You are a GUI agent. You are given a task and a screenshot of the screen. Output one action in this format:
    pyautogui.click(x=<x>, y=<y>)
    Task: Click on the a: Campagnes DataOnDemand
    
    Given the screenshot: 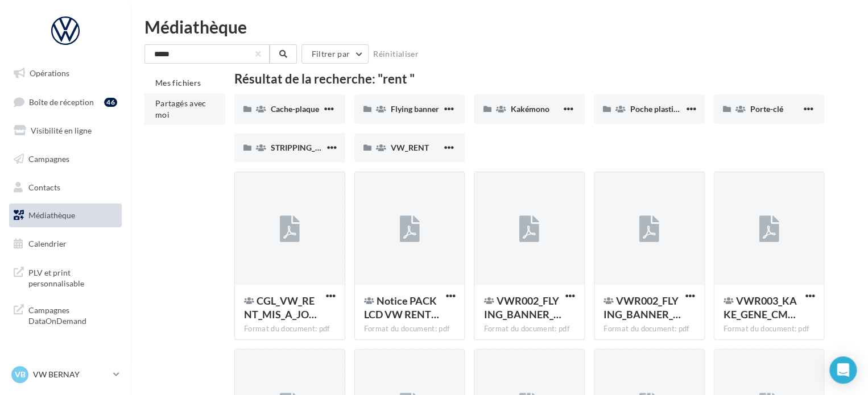 What is the action you would take?
    pyautogui.click(x=65, y=314)
    